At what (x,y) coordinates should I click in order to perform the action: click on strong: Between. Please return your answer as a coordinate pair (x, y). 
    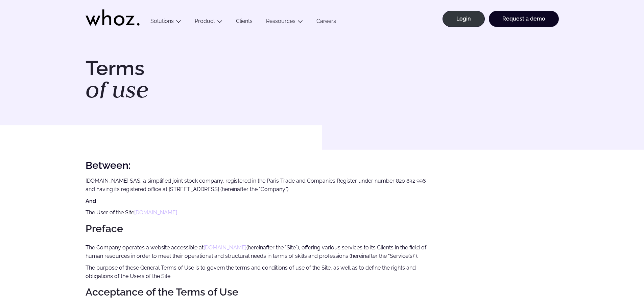
    Looking at the image, I should click on (107, 166).